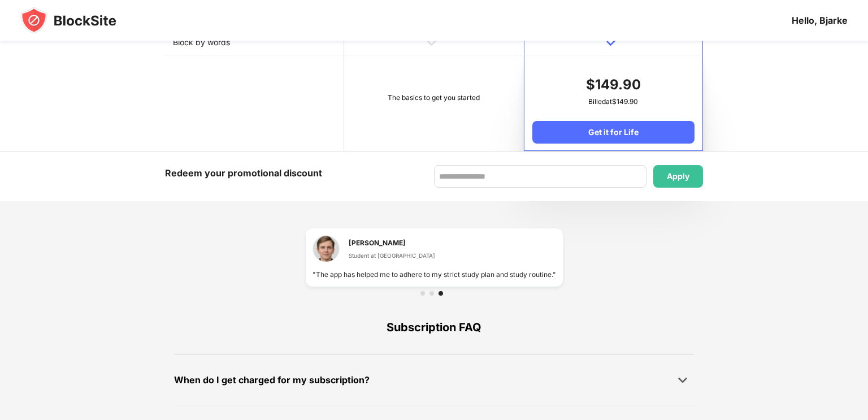  I want to click on div: "The app has helped me to adhere to my strict study plan and study routine.", so click(434, 275).